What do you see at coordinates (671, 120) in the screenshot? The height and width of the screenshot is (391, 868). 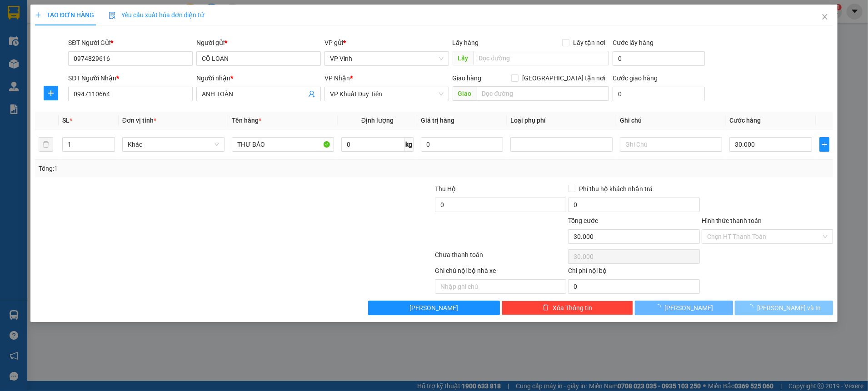 I see `th: Ghi chú` at bounding box center [671, 120].